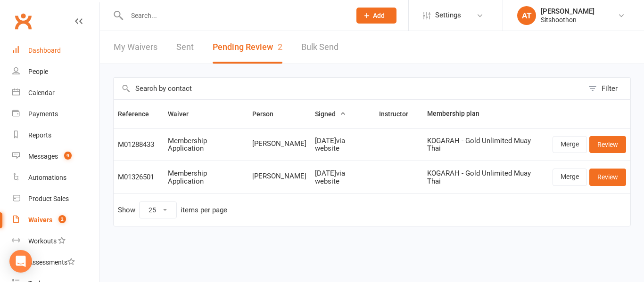 The height and width of the screenshot is (282, 644). What do you see at coordinates (606, 89) in the screenshot?
I see `button: Filter` at bounding box center [606, 89].